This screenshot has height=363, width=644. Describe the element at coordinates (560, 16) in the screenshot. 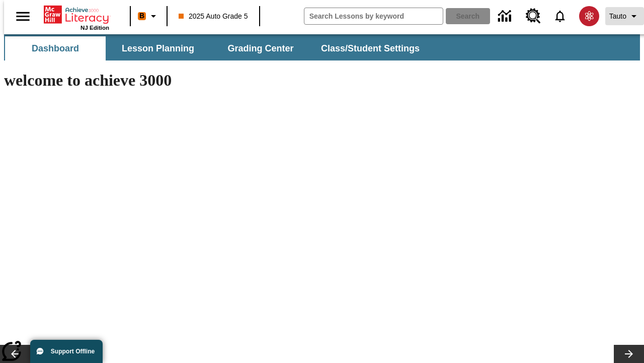

I see `a: Notifications` at that location.